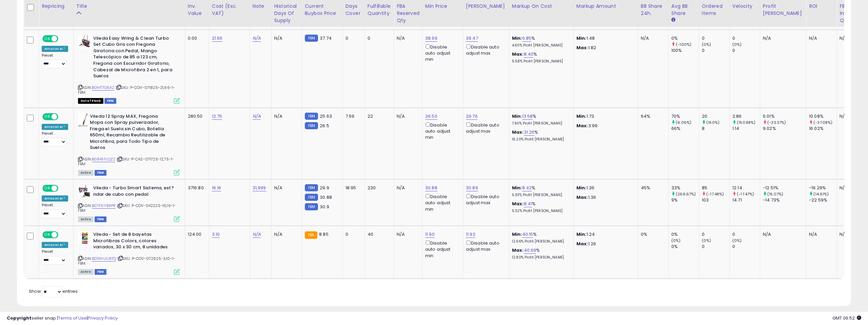  What do you see at coordinates (528, 234) in the screenshot?
I see `a: 40.15` at bounding box center [528, 234].